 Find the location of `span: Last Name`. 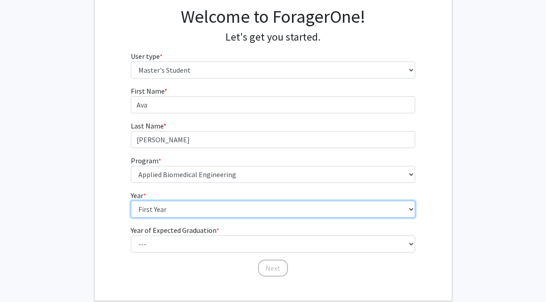

span: Last Name is located at coordinates (147, 126).